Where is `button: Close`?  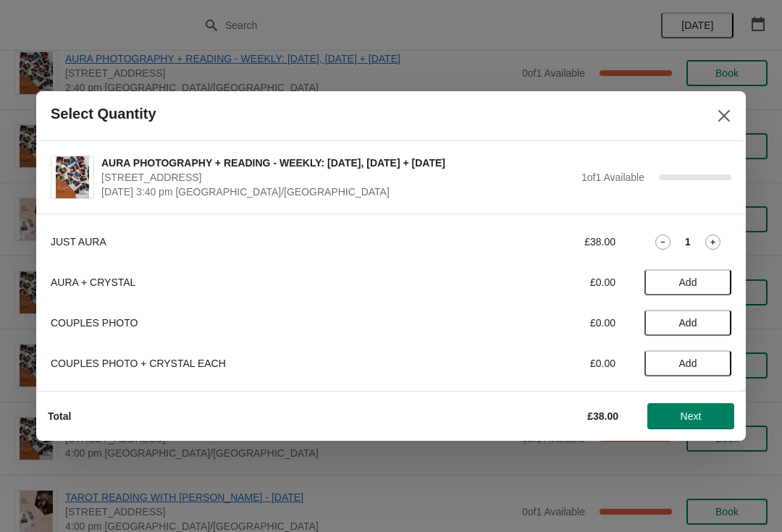
button: Close is located at coordinates (724, 116).